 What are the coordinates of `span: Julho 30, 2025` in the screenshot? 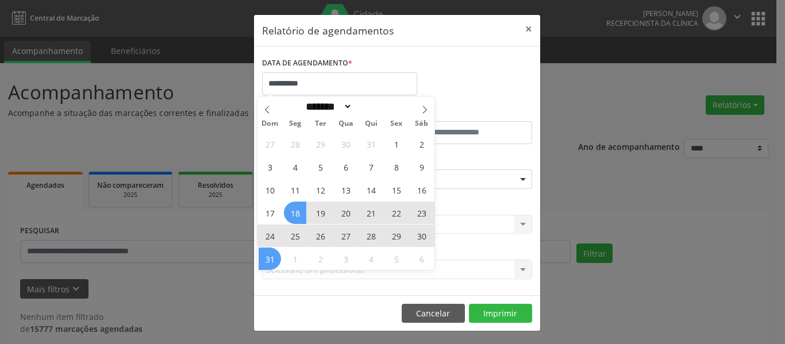 It's located at (345, 144).